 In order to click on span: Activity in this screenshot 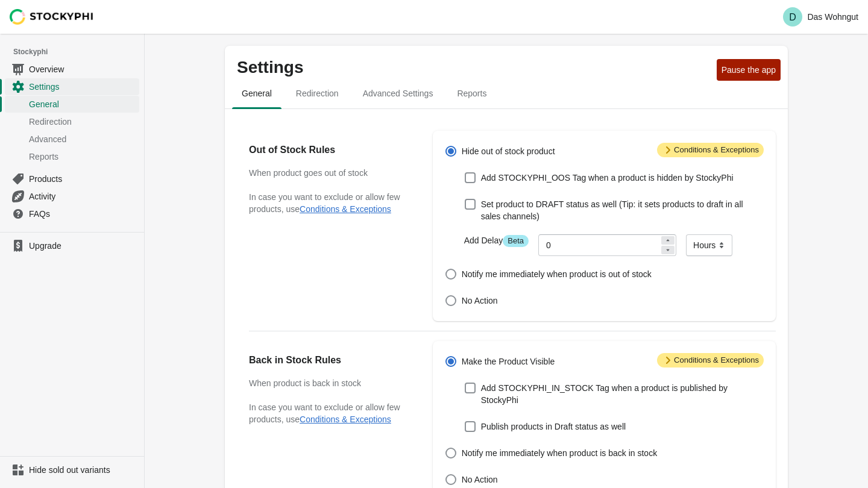, I will do `click(83, 196)`.